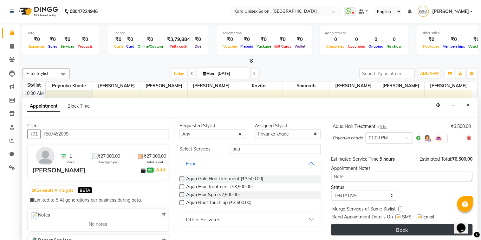  What do you see at coordinates (436, 159) in the screenshot?
I see `span: Estimated Total:` at bounding box center [436, 159].